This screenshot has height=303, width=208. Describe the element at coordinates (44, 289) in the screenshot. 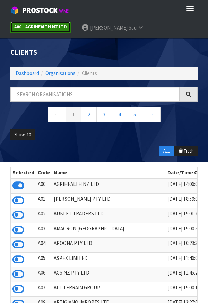

I see `td: A07` at that location.